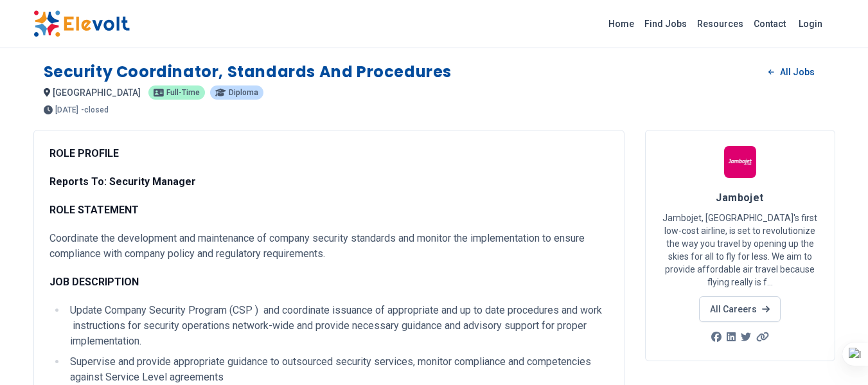 The height and width of the screenshot is (385, 868). What do you see at coordinates (337, 326) in the screenshot?
I see `li: Update Company Security Program (CSP ) and coordinate issuance of appropriate and up to date proc...` at bounding box center [337, 326].